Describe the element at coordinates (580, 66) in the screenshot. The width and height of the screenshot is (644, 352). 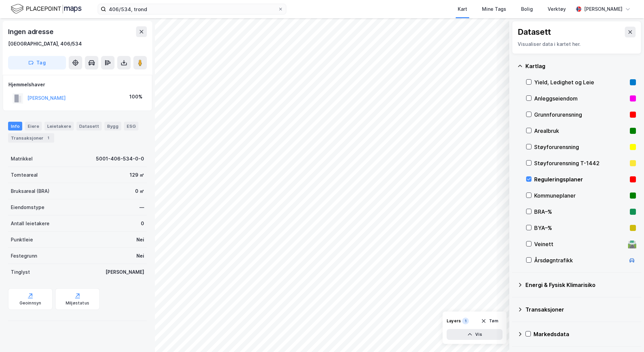
I see `div: Kartlag` at that location.